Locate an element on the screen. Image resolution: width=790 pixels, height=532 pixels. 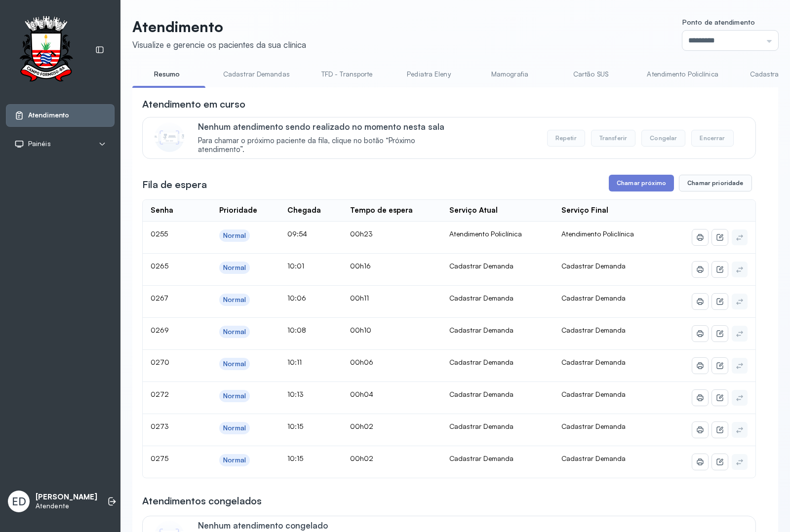
span: 10:13 is located at coordinates (295, 394).